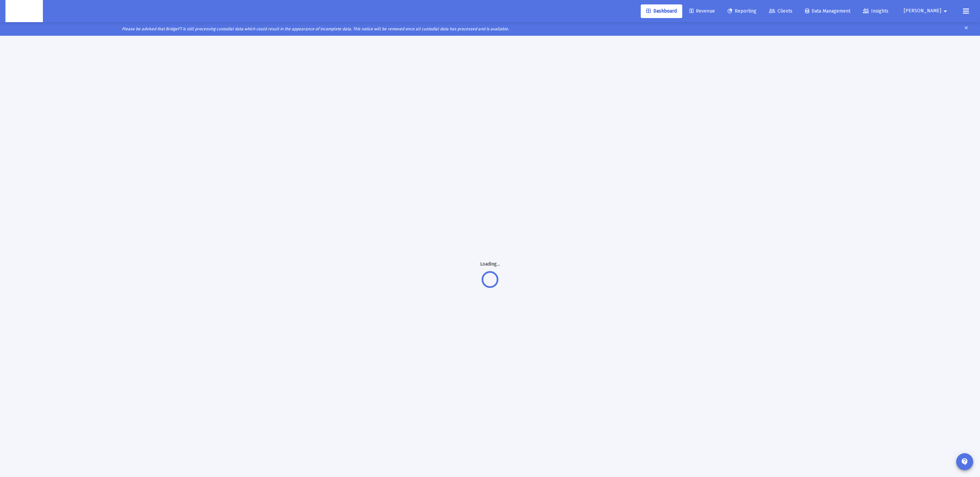 This screenshot has width=980, height=477. Describe the element at coordinates (780, 11) in the screenshot. I see `span: Clients` at that location.